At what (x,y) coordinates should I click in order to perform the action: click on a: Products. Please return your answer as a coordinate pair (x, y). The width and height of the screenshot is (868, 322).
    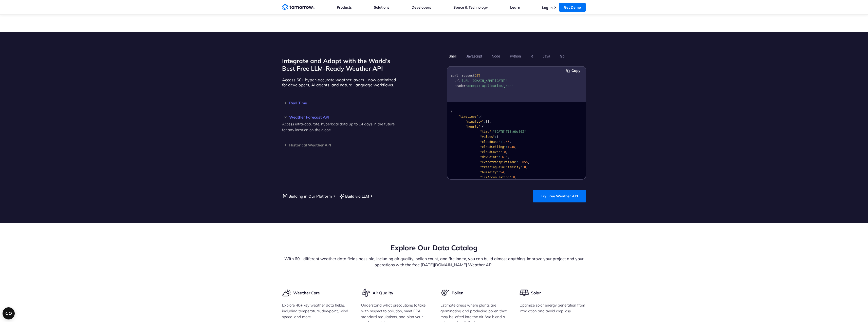
    Looking at the image, I should click on (344, 8).